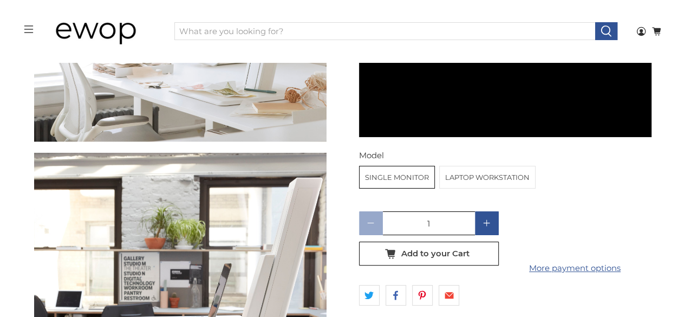  Describe the element at coordinates (505, 155) in the screenshot. I see `div: Model` at that location.